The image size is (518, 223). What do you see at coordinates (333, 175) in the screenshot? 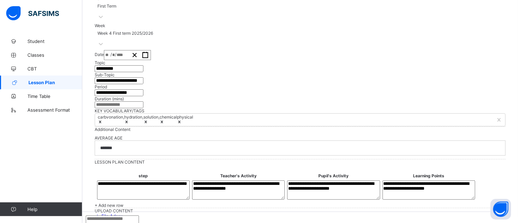
I see `th: Pupil's Activity` at bounding box center [333, 175].